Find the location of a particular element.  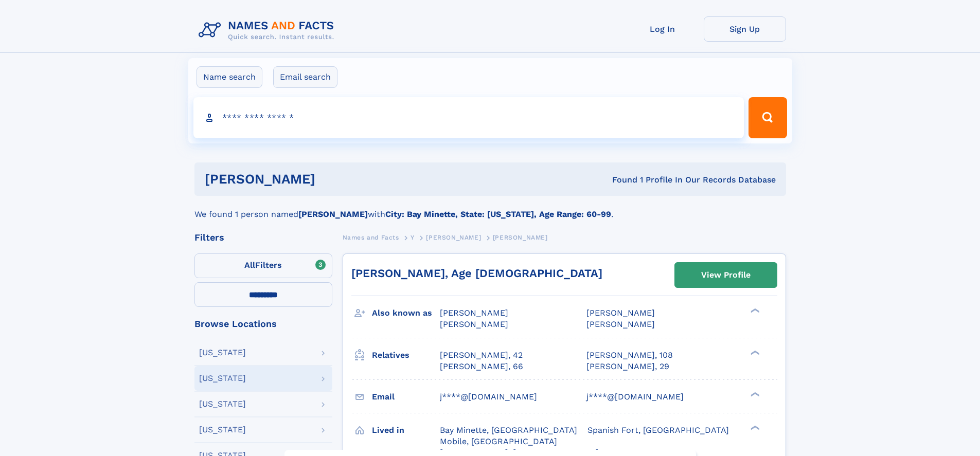

a: View Profile is located at coordinates (726, 275).